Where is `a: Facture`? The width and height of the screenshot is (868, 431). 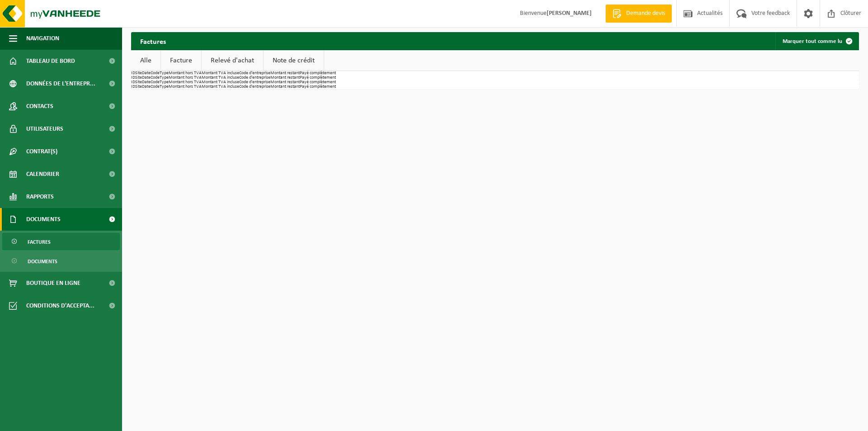 a: Facture is located at coordinates (181, 61).